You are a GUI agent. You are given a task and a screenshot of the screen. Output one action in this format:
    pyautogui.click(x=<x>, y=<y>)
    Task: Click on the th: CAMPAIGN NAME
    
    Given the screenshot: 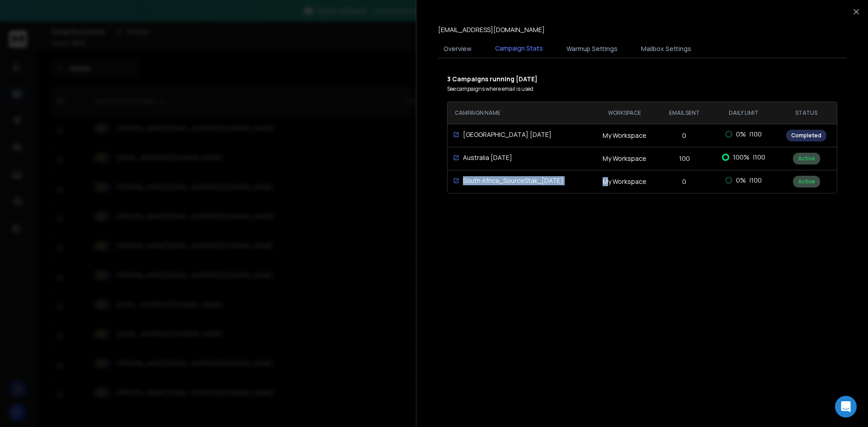 What is the action you would take?
    pyautogui.click(x=519, y=113)
    